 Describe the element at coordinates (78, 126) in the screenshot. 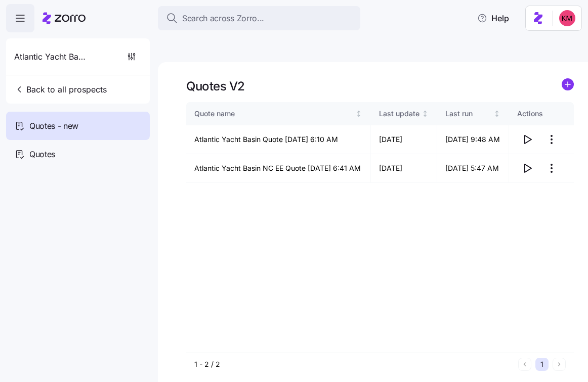

I see `a: Quotes - new` at that location.